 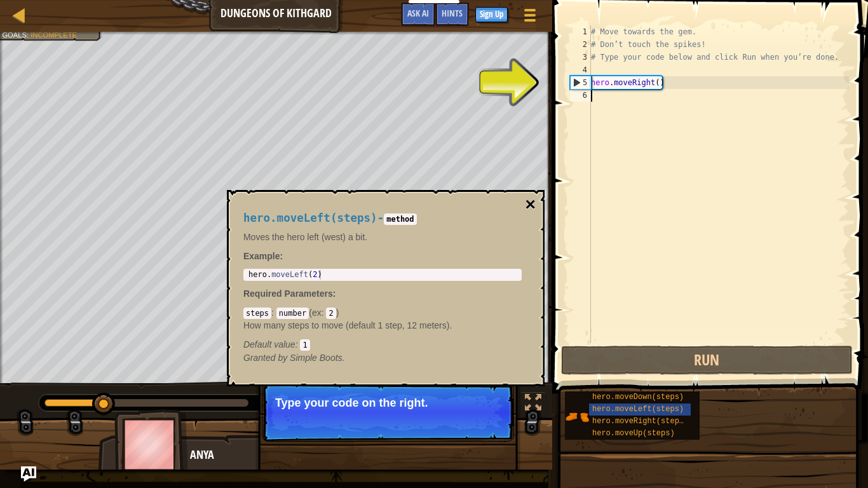 I want to click on div: 4, so click(x=581, y=70).